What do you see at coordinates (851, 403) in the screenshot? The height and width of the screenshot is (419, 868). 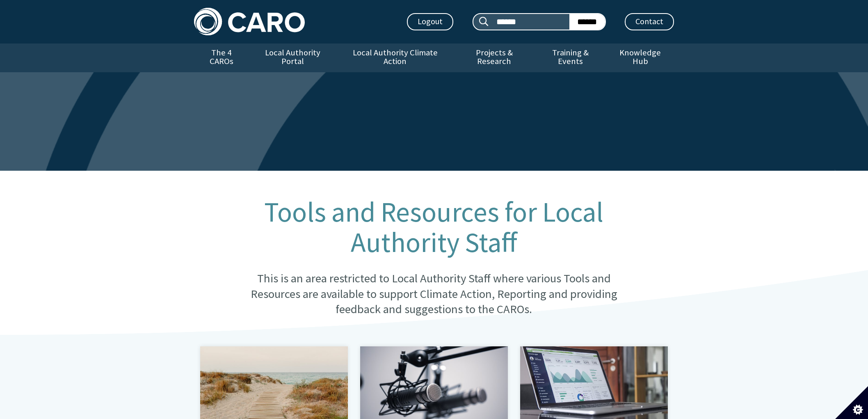 I see `button: Set cookie preferences` at bounding box center [851, 403].